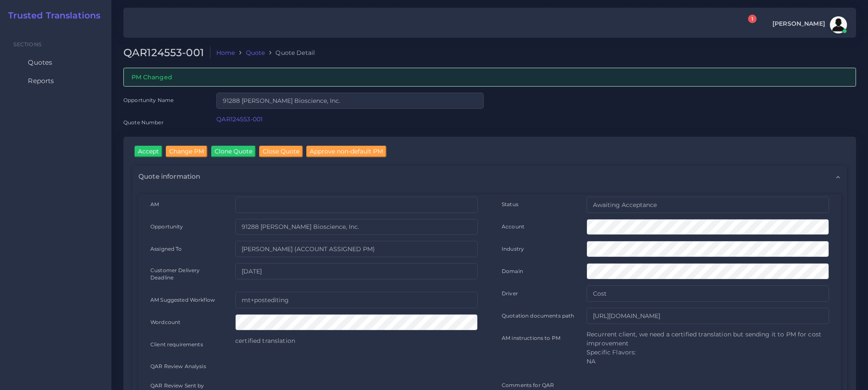 The height and width of the screenshot is (390, 868). Describe the element at coordinates (281, 151) in the screenshot. I see `input: Close Quote` at that location.